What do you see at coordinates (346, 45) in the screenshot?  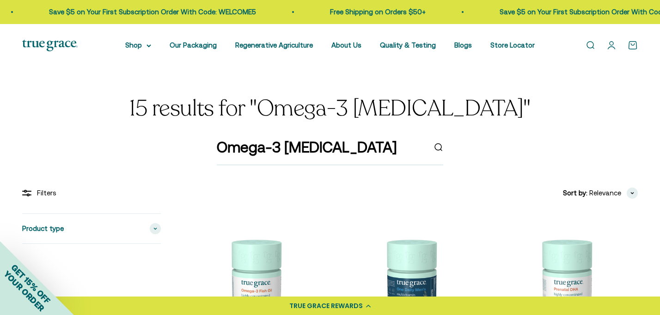 I see `a: About Us` at bounding box center [346, 45].